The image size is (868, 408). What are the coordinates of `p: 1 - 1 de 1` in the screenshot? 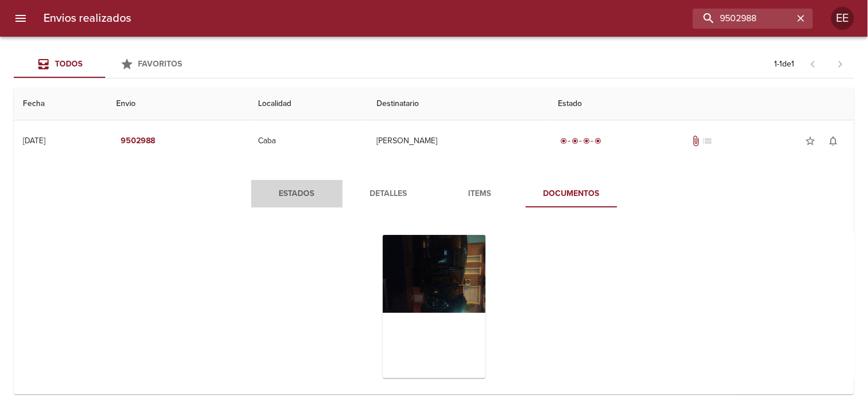 It's located at (784, 64).